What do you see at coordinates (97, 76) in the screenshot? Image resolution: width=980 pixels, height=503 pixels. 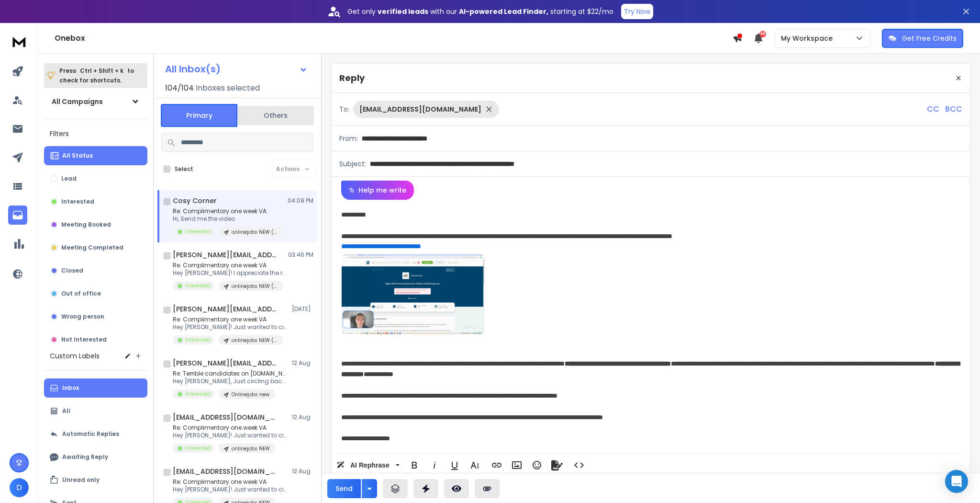 I see `p: Press to check for shortcuts.` at bounding box center [97, 76].